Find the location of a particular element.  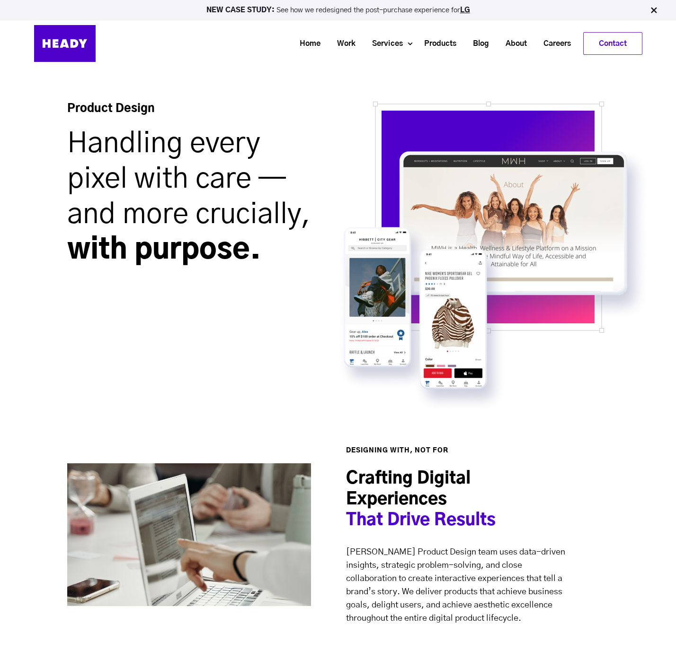

a: Blog is located at coordinates (477, 44).